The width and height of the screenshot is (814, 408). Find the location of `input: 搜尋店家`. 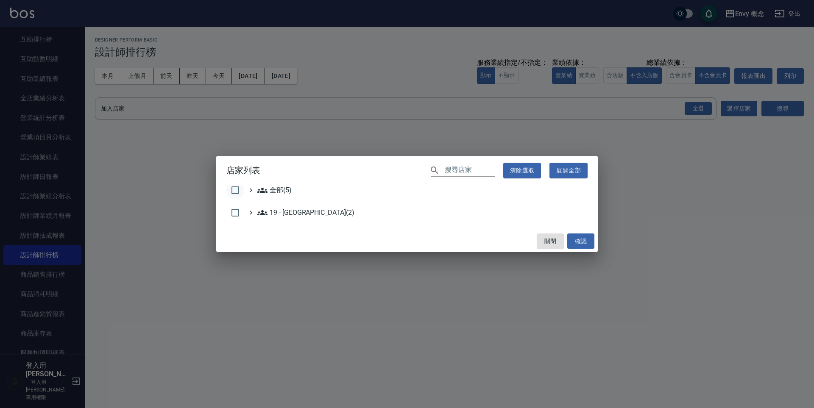

input: 搜尋店家 is located at coordinates (470, 171).